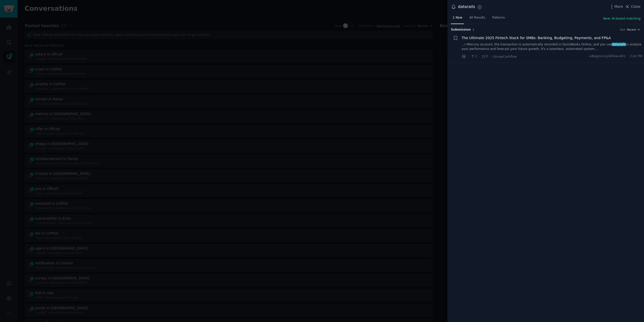  I want to click on span: u/Beginning-Willow-801, so click(607, 56).